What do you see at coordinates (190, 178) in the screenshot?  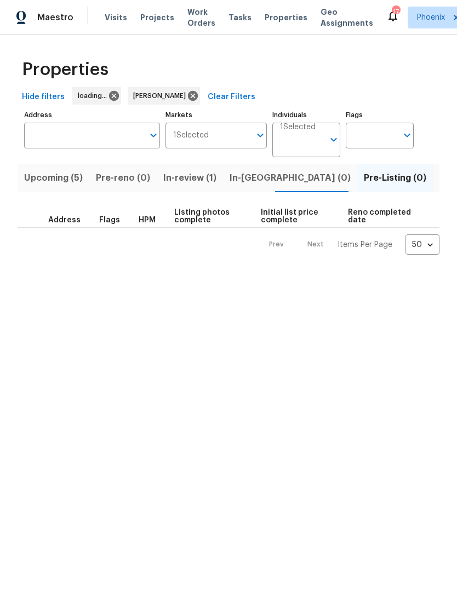 I see `span: In-review (1)` at bounding box center [190, 178].